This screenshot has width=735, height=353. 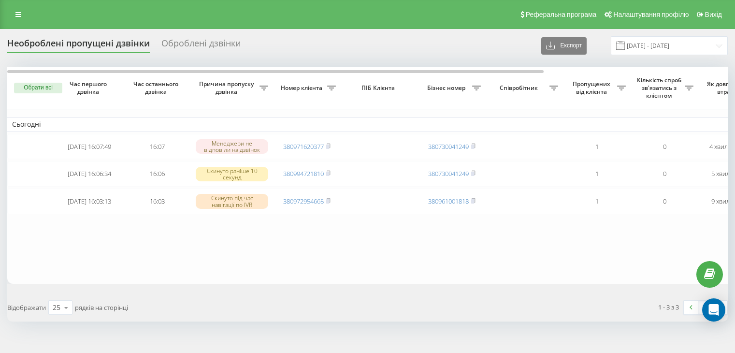 What do you see at coordinates (669, 307) in the screenshot?
I see `div: 1 - 3 з 3` at bounding box center [669, 307].